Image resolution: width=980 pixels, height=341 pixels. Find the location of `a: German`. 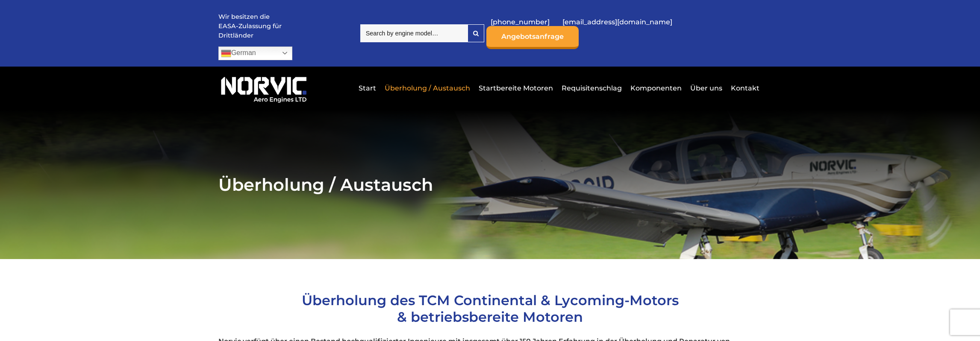

a: German is located at coordinates (255, 53).